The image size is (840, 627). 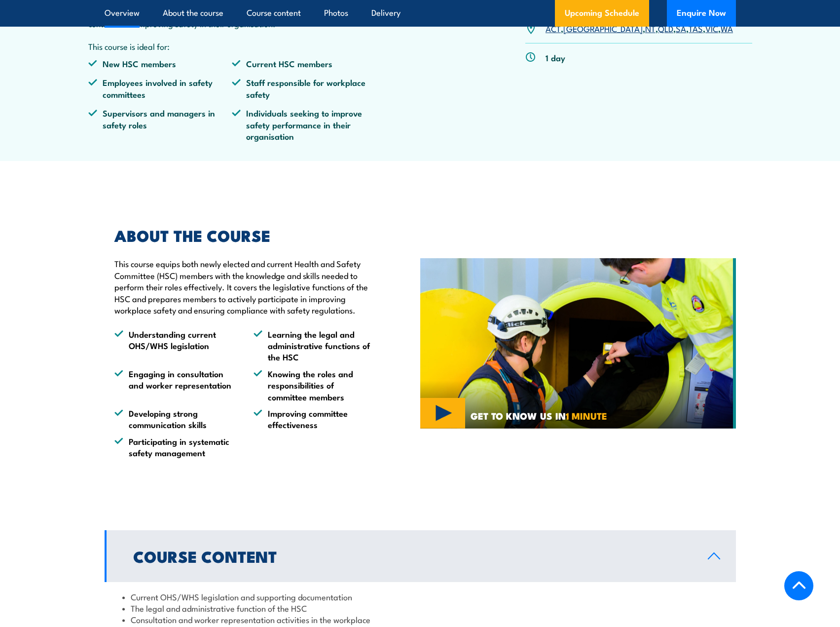 What do you see at coordinates (420, 607) in the screenshot?
I see `li: The legal and administrative function of the HSC` at bounding box center [420, 607].